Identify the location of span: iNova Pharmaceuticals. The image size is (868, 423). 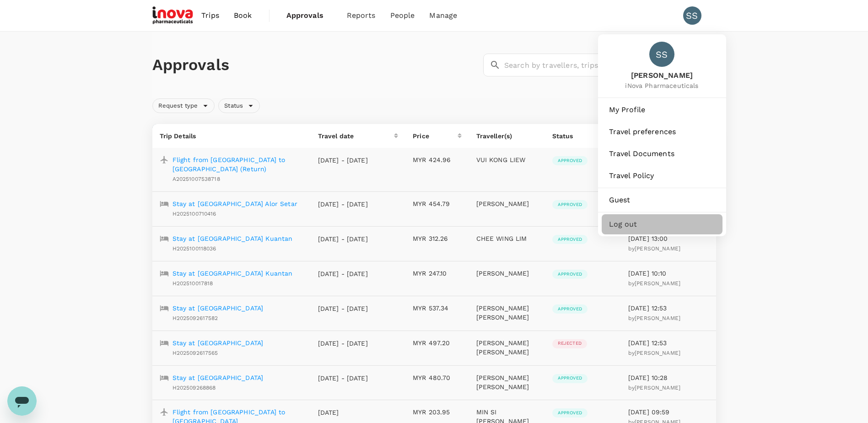
(661, 86).